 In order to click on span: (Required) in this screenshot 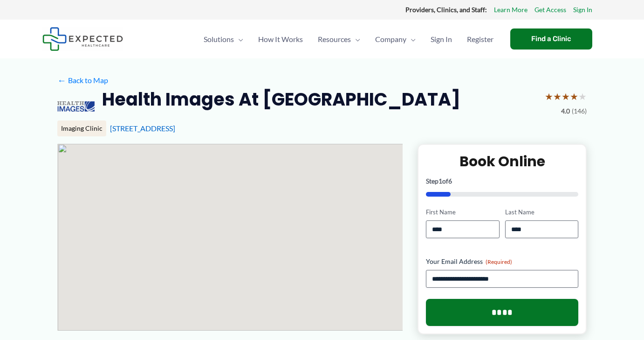, I will do `click(499, 261)`.